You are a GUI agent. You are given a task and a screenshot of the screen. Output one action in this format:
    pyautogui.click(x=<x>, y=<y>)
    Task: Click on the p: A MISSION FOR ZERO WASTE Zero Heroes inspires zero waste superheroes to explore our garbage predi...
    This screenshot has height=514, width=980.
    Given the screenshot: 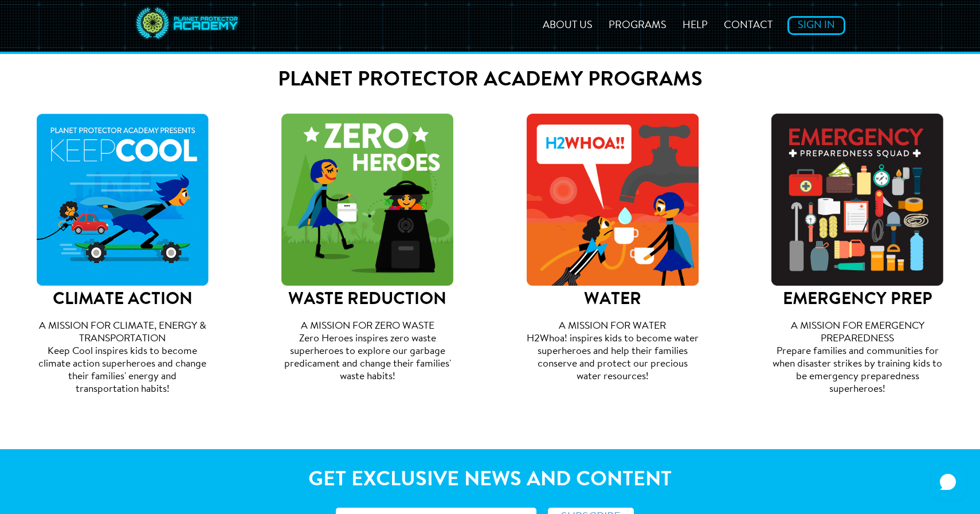 What is the action you would take?
    pyautogui.click(x=368, y=352)
    